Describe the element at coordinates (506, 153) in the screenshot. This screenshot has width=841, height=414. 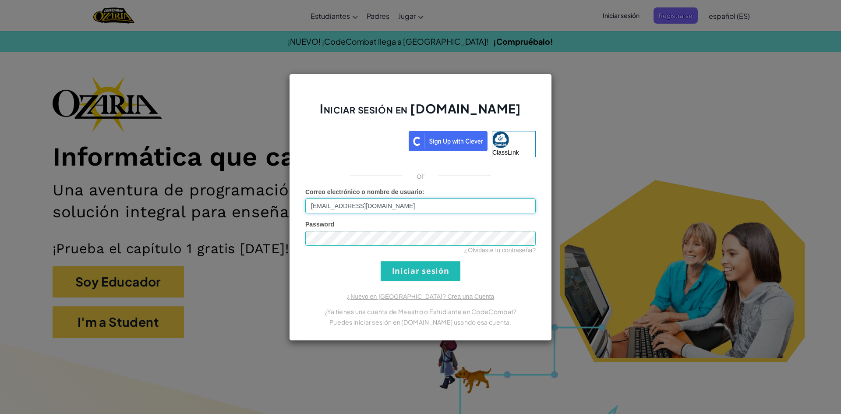
I see `span: ClassLink` at that location.